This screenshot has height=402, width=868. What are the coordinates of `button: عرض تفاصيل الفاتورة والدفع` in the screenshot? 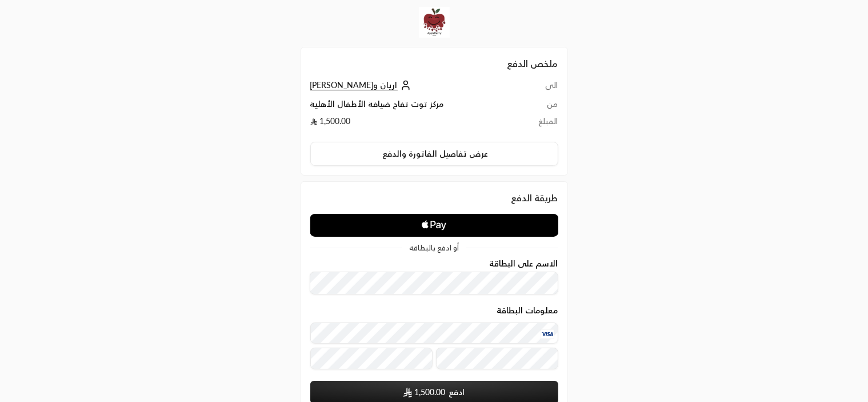 It's located at (434, 153).